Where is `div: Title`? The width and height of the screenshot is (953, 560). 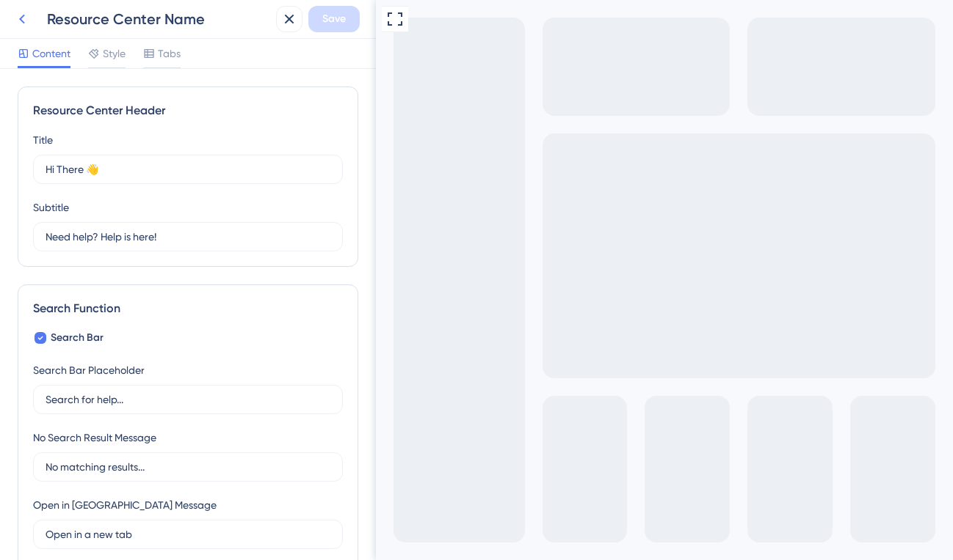
div: Title is located at coordinates (43, 140).